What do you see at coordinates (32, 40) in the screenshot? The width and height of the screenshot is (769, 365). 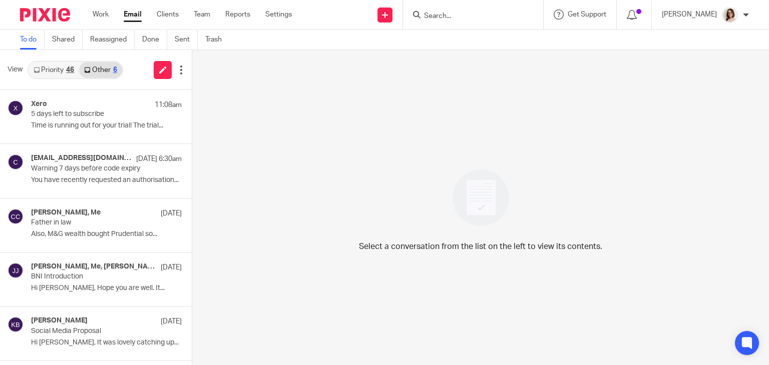 I see `a: To do` at bounding box center [32, 40].